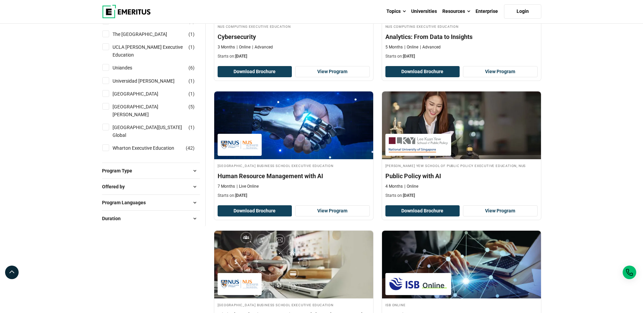 The width and height of the screenshot is (643, 313). I want to click on span: 5, so click(192, 107).